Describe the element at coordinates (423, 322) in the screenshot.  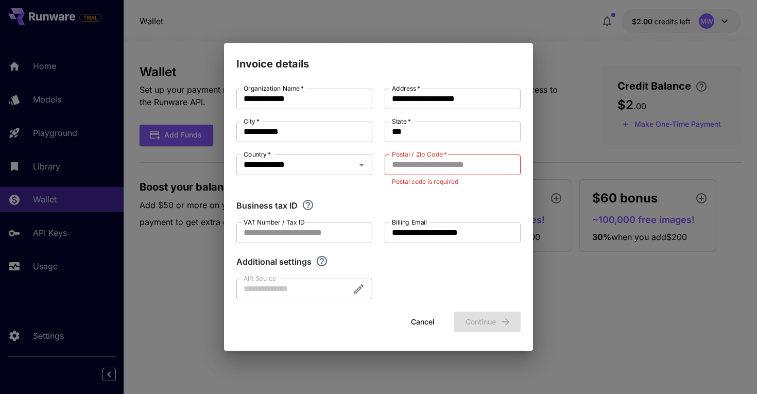
I see `button: Cancel` at that location.